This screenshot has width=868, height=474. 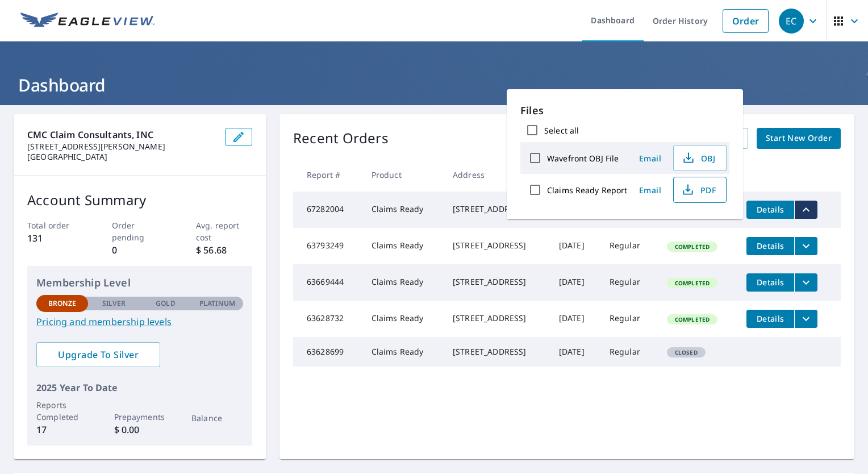 What do you see at coordinates (587, 190) in the screenshot?
I see `label: Claims Ready Report` at bounding box center [587, 190].